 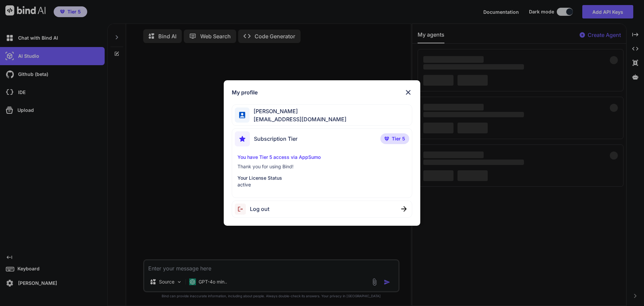 I want to click on img: logout, so click(x=242, y=209).